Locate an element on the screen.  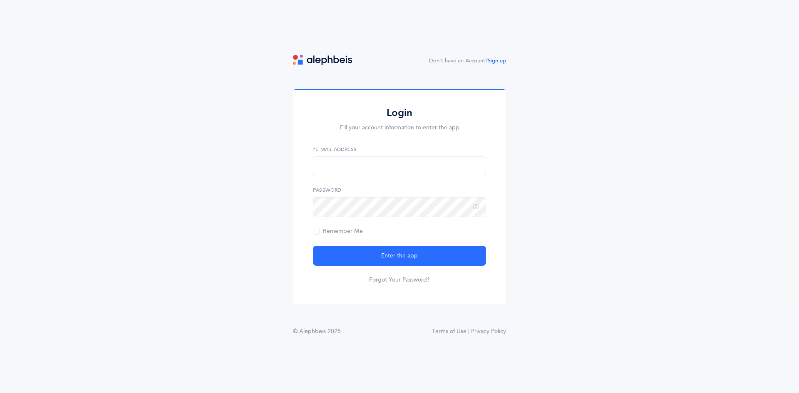
span: Enter the app is located at coordinates (399, 256).